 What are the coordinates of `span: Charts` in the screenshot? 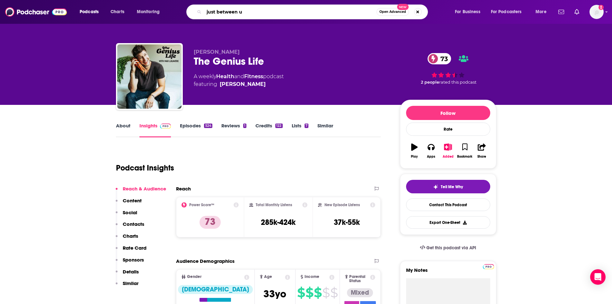 It's located at (117, 12).